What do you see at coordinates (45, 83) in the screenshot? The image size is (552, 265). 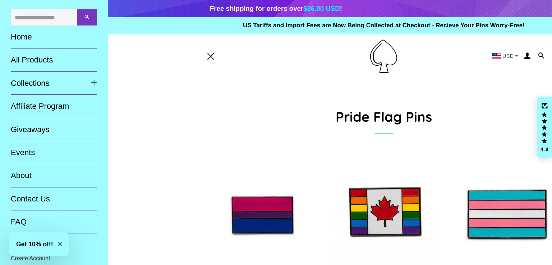 I see `a: Collections` at bounding box center [45, 83].